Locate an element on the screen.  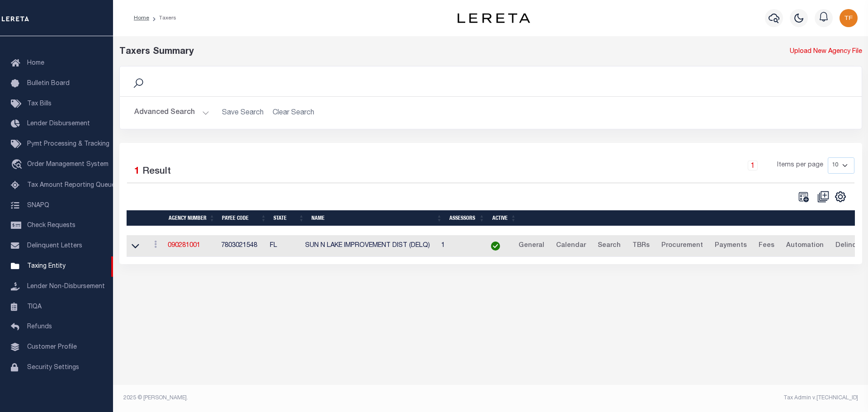
img: logo-dark.svg is located at coordinates (494, 18).